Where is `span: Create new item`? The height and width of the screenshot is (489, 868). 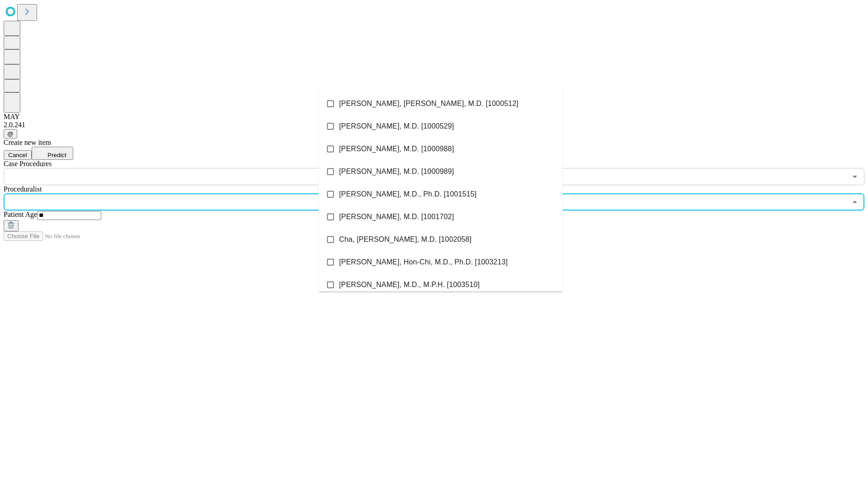 span: Create new item is located at coordinates (27, 142).